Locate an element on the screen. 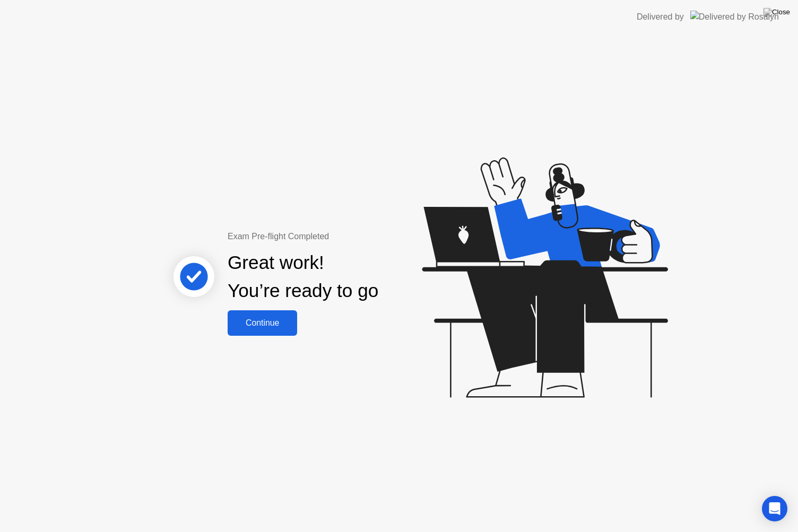 This screenshot has width=798, height=532. img: Delivered by Rosalyn is located at coordinates (734, 16).